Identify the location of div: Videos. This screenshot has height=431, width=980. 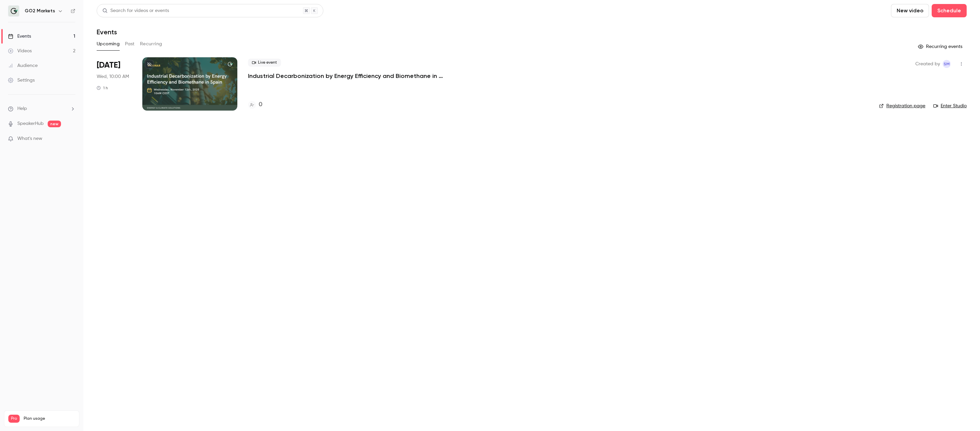
(20, 51).